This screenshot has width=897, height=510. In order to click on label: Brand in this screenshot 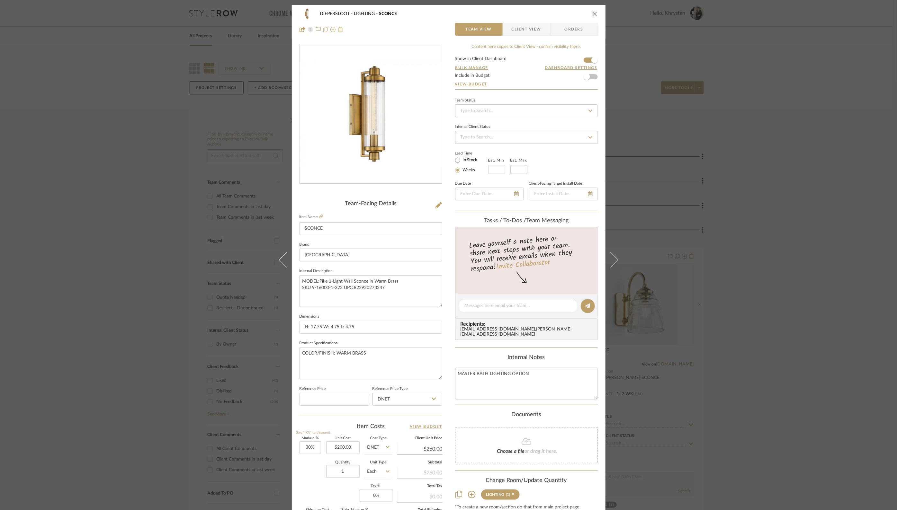, I will do `click(305, 245)`.